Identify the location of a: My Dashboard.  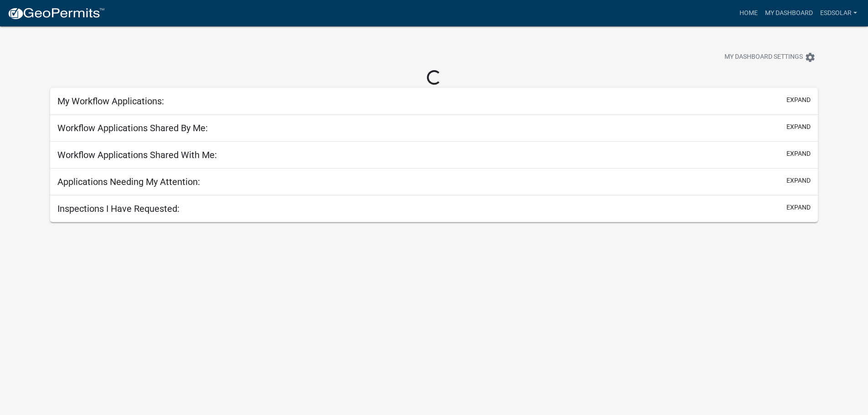
(788, 13).